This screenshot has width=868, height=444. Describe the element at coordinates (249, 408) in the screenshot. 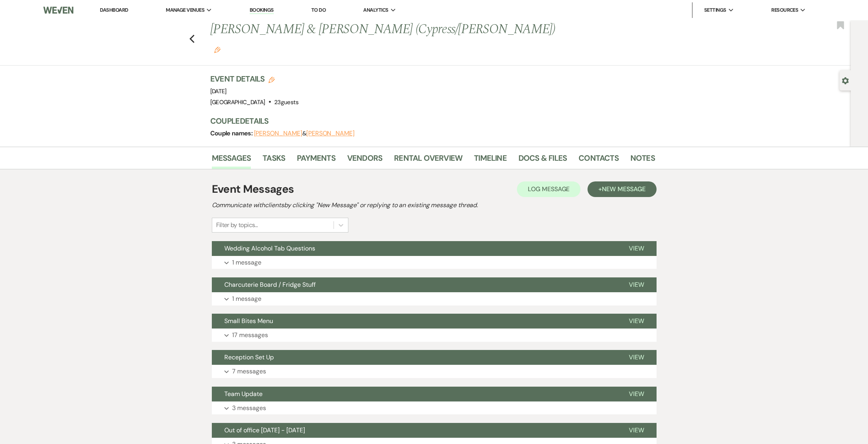

I see `p: 3 messages` at that location.